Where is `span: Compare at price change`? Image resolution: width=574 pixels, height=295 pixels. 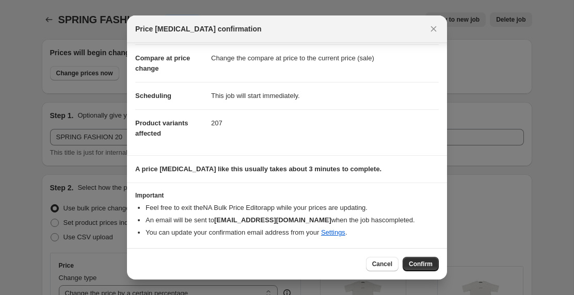
span: Compare at price change is located at coordinates (163, 63).